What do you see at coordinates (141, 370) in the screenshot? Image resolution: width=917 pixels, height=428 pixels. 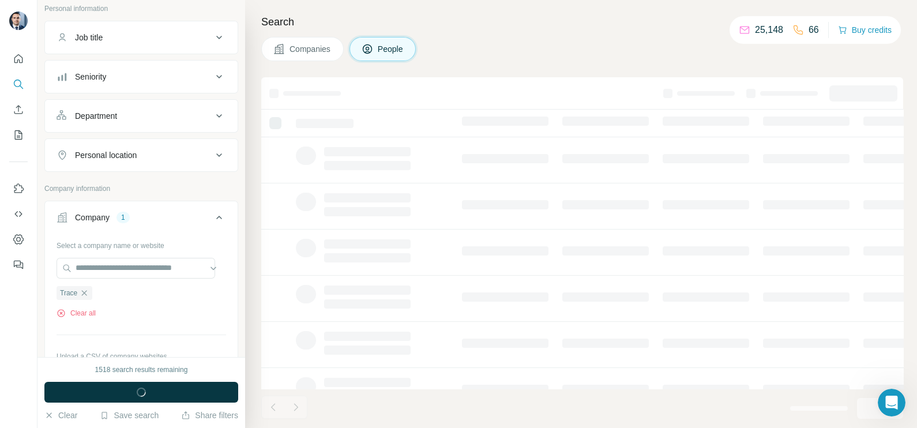 I see `div: 1518 search results remaining` at bounding box center [141, 370].